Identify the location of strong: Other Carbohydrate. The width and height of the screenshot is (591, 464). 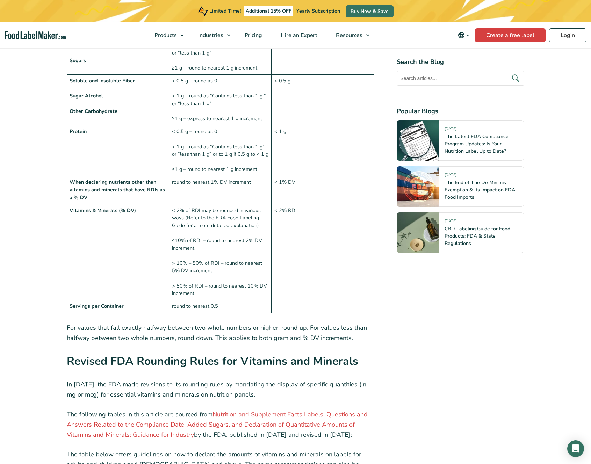
(93, 111).